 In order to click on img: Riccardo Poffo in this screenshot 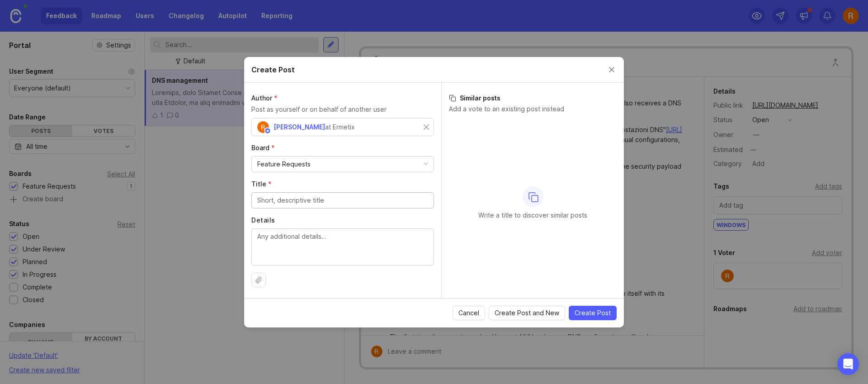, I will do `click(263, 127)`.